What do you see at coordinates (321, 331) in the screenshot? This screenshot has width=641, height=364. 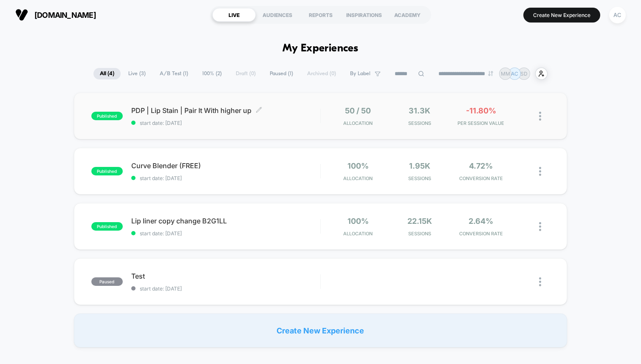 I see `div: Create New Experience` at bounding box center [321, 331].